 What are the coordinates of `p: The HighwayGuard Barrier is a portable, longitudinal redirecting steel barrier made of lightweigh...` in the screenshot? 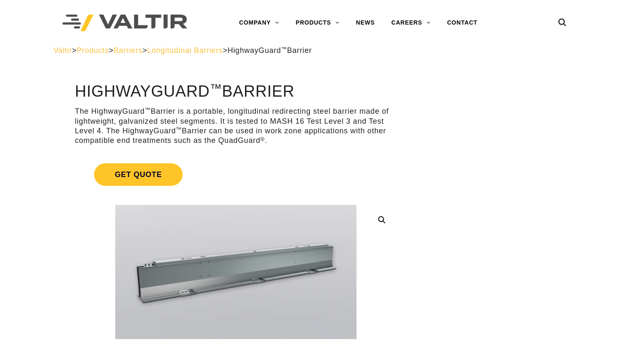 It's located at (236, 126).